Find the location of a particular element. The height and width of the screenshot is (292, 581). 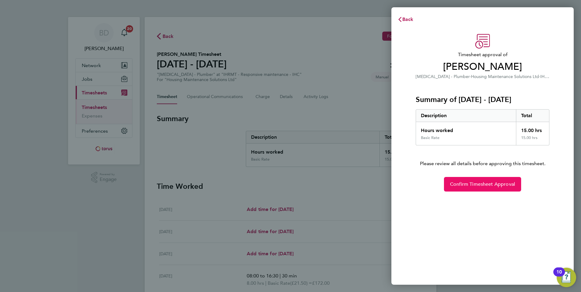

div: 10 is located at coordinates (559, 276).